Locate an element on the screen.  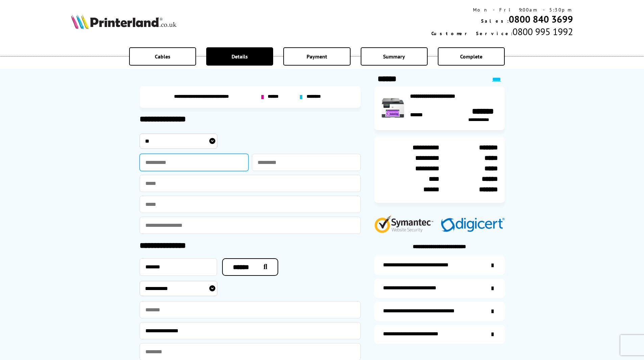
span: Customer Service: is located at coordinates (472, 34).